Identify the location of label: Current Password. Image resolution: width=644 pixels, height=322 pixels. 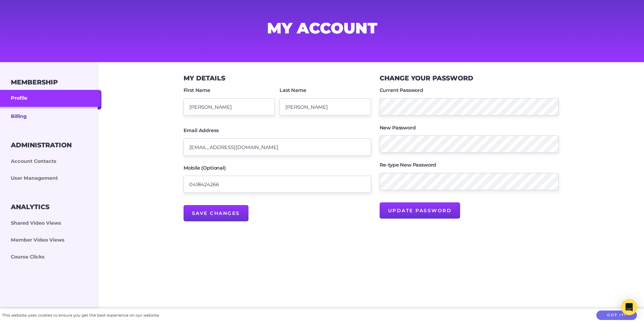
(401, 90).